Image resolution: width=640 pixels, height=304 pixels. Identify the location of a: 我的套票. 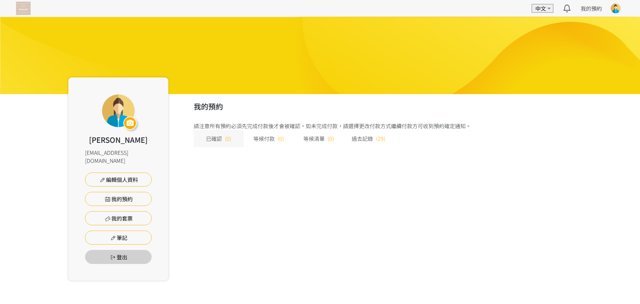
(118, 218).